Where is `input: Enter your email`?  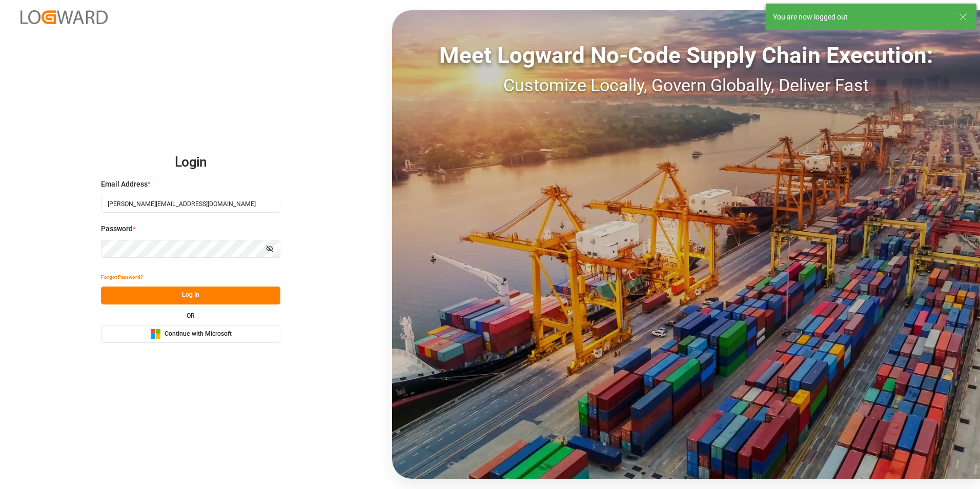 input: Enter your email is located at coordinates (191, 204).